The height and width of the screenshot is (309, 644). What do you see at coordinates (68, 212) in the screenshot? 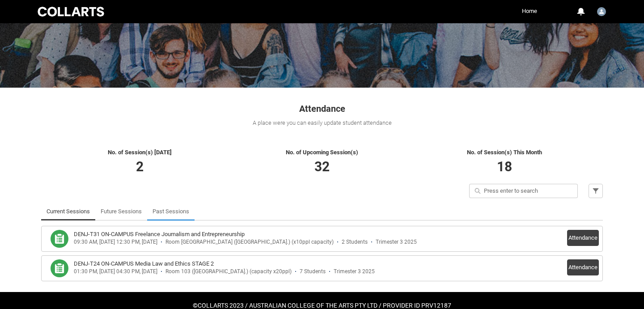
I see `a: Current Sessions` at bounding box center [68, 212].